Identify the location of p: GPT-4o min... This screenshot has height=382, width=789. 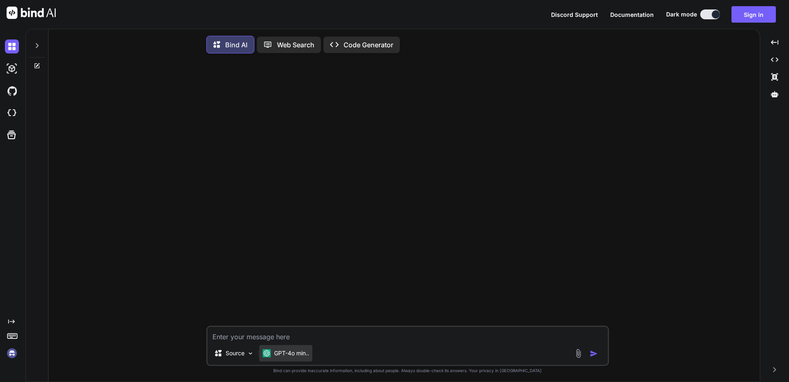
(291, 353).